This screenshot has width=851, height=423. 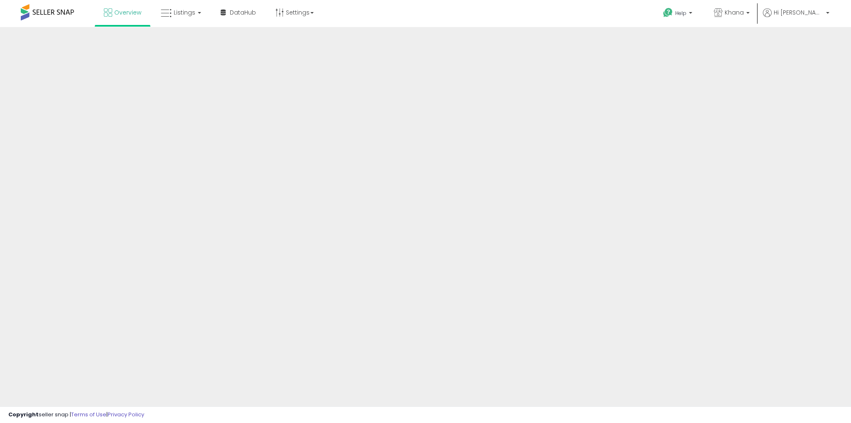 I want to click on span: Listings, so click(x=184, y=12).